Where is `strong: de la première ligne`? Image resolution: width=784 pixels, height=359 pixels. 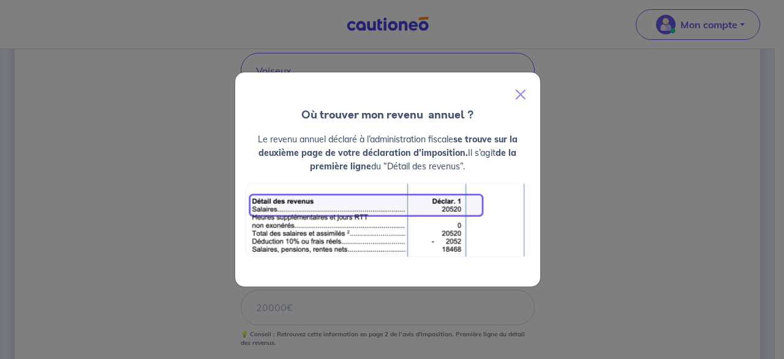 strong: de la première ligne is located at coordinates (413, 159).